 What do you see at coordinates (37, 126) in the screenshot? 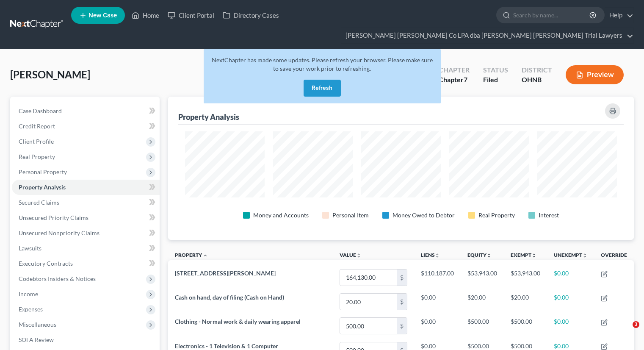
I see `span: Credit Report` at bounding box center [37, 126].